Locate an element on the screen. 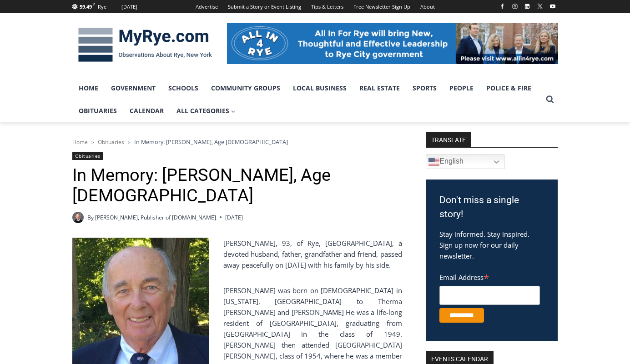 The height and width of the screenshot is (364, 630). a: Author image is located at coordinates (78, 217).